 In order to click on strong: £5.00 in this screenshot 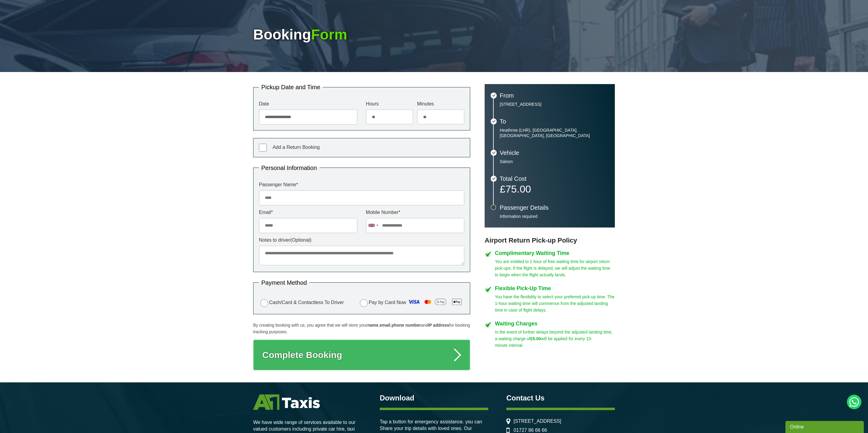, I will do `click(535, 339)`.